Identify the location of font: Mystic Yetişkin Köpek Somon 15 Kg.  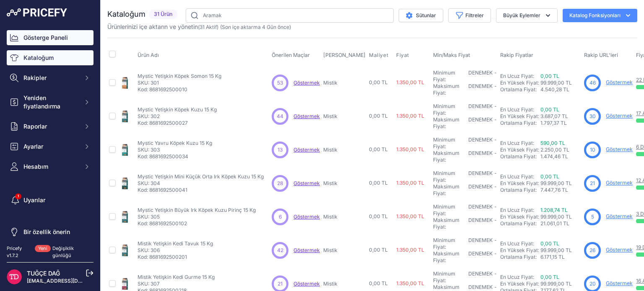
(179, 76).